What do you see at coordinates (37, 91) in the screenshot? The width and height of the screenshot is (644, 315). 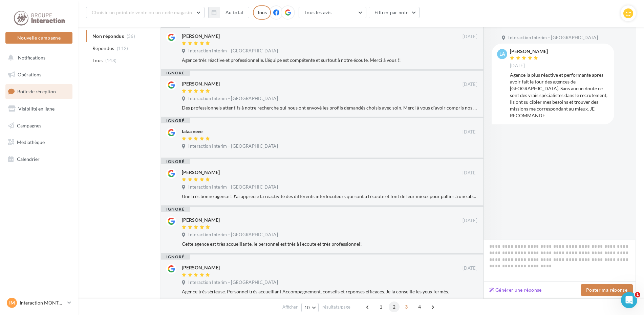 I see `span: Boîte de réception` at bounding box center [37, 91].